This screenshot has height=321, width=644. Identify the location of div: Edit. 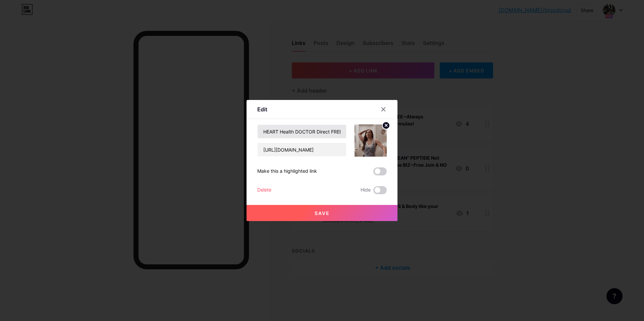
(262, 110).